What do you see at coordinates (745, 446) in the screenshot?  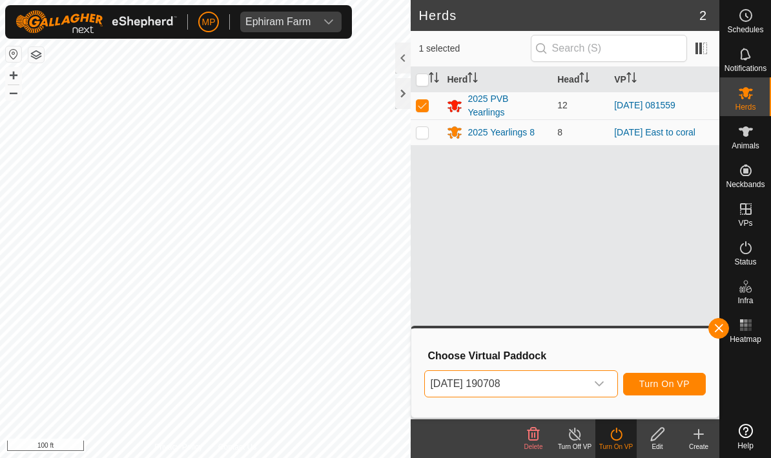 I see `span: Help` at bounding box center [745, 446].